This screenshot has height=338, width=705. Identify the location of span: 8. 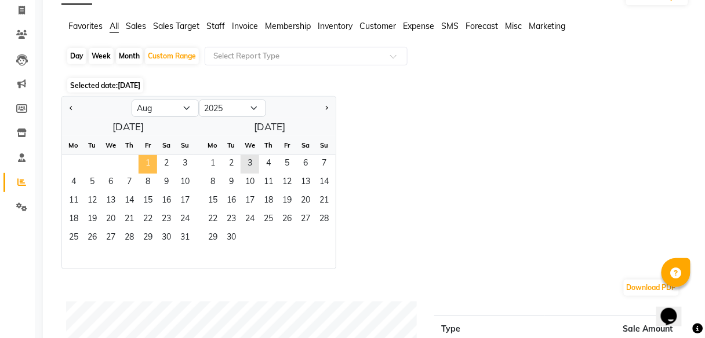
(213, 183).